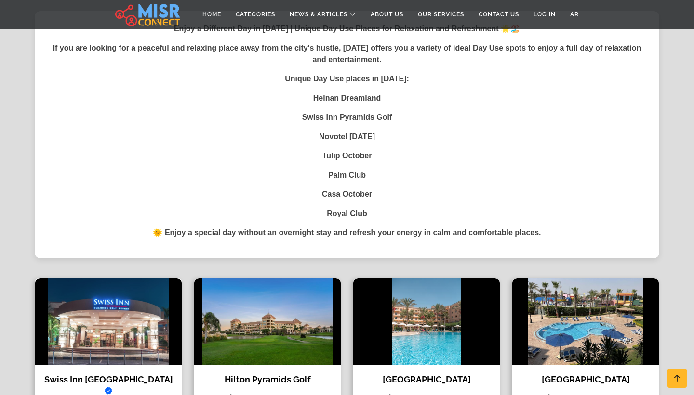 This screenshot has height=395, width=694. What do you see at coordinates (347, 194) in the screenshot?
I see `strong: Casa October` at bounding box center [347, 194].